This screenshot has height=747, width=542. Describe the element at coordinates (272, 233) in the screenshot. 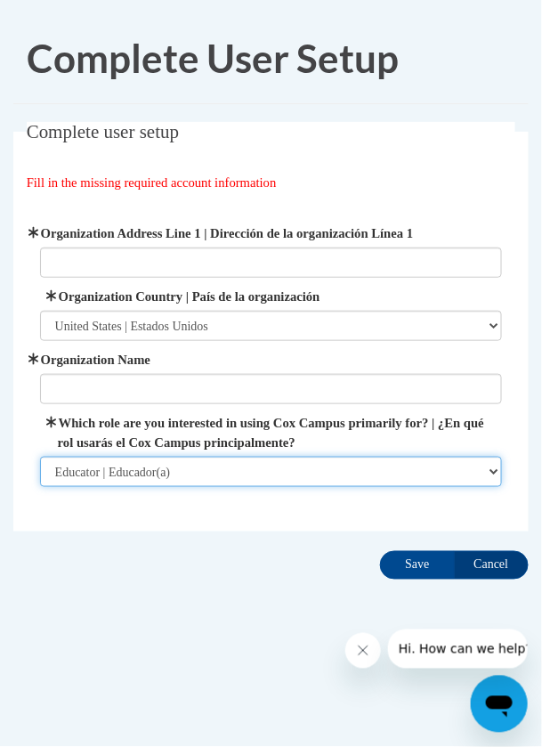

I see `label: Organization Address Line 1 | Dirección de la organización Línea 1` at that location.